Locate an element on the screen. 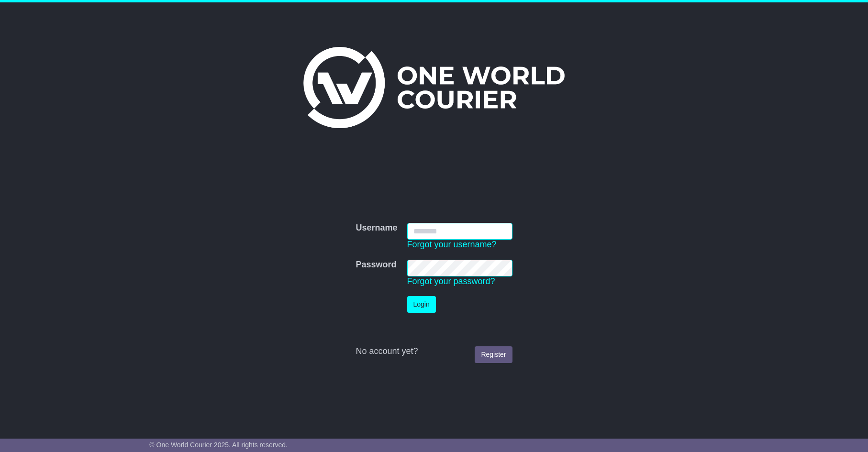 This screenshot has width=868, height=452. a: Forgot your username? is located at coordinates (452, 245).